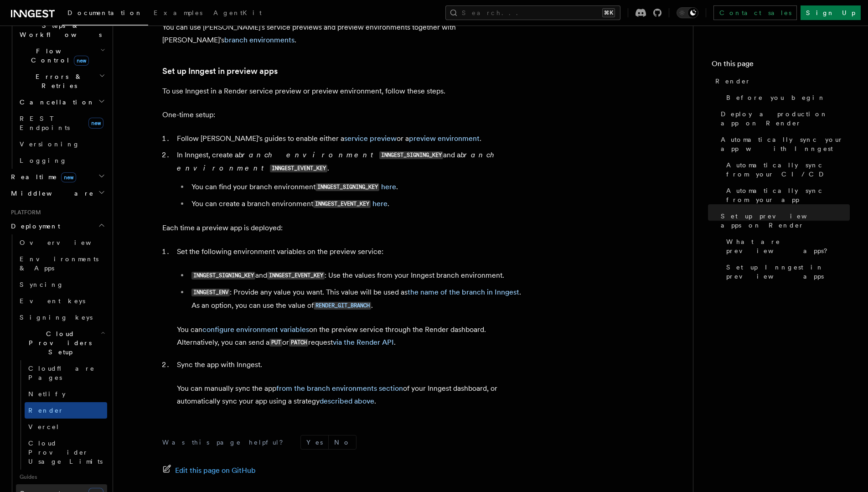 Image resolution: width=868 pixels, height=492 pixels. What do you see at coordinates (59, 30) in the screenshot?
I see `span: Steps & Workflows` at bounding box center [59, 30].